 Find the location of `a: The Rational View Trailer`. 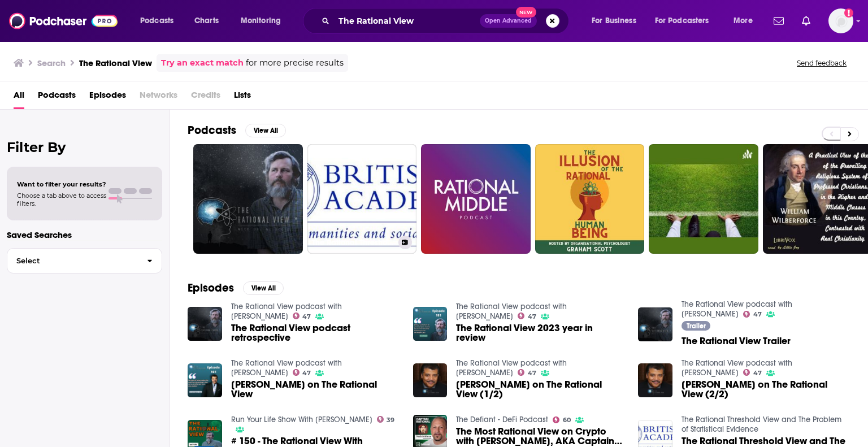

a: The Rational View Trailer is located at coordinates (655, 324).